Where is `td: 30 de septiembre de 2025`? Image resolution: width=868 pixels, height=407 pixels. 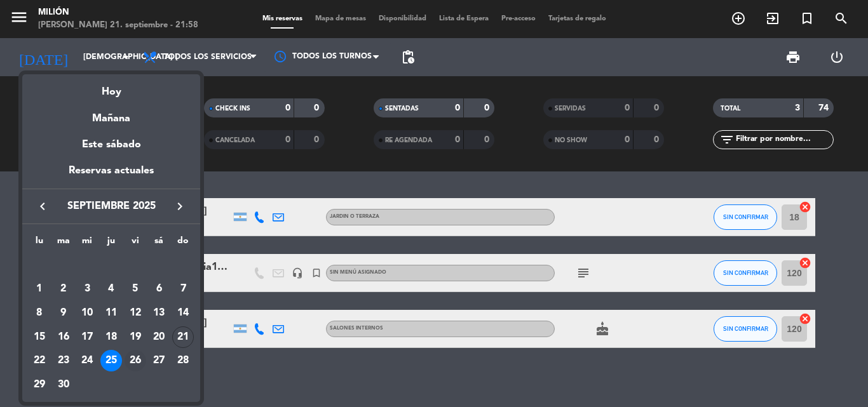 td: 30 de septiembre de 2025 is located at coordinates (64, 385).